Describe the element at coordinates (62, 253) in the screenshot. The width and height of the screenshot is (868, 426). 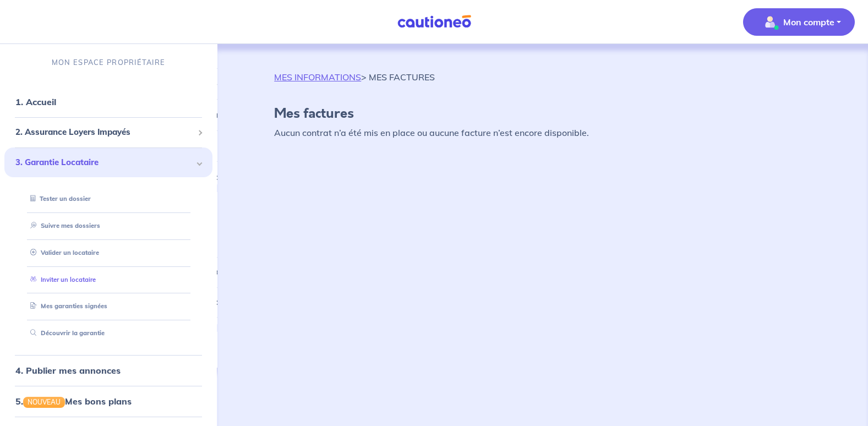
I see `a: Valider un locataire` at that location.